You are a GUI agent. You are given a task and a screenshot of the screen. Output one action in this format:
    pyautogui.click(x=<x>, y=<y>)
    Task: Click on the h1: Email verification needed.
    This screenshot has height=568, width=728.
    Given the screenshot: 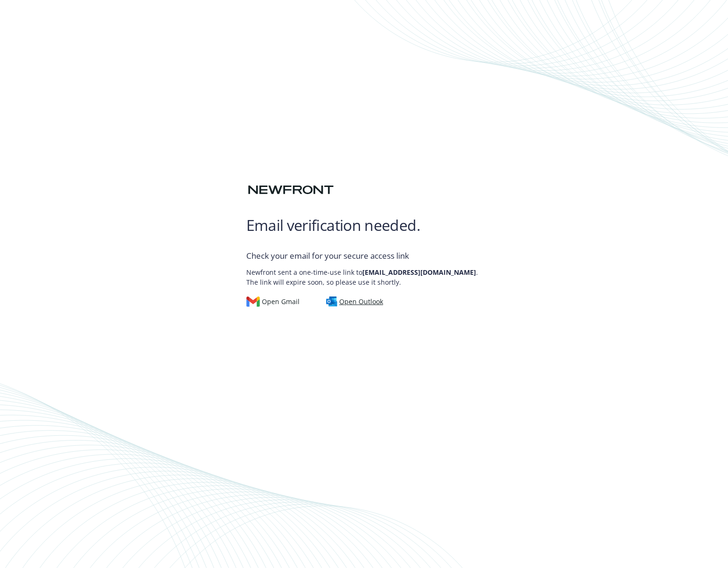 What is the action you would take?
    pyautogui.click(x=365, y=225)
    